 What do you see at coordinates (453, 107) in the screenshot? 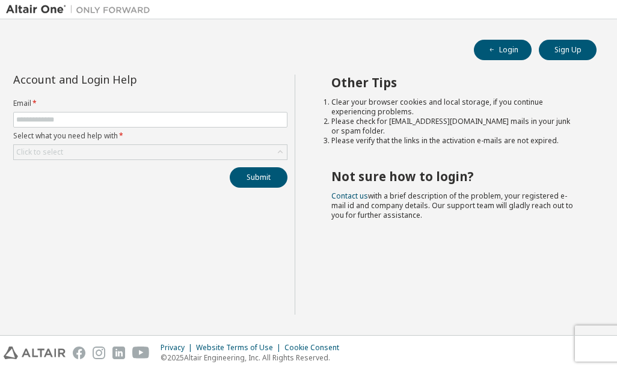
I see `li: Clear your browser cookies and local storage, if you continue experiencing problems.` at bounding box center [453, 107].